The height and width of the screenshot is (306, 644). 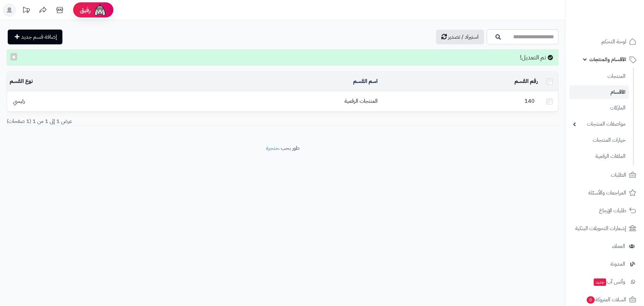 What do you see at coordinates (85, 10) in the screenshot?
I see `span: رفيق` at bounding box center [85, 10].